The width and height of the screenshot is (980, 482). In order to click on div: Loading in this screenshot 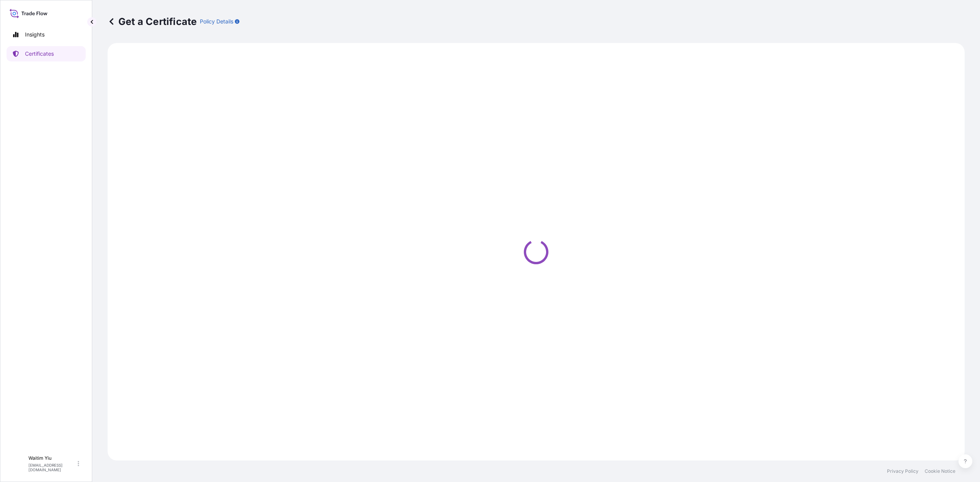, I will do `click(537, 252)`.